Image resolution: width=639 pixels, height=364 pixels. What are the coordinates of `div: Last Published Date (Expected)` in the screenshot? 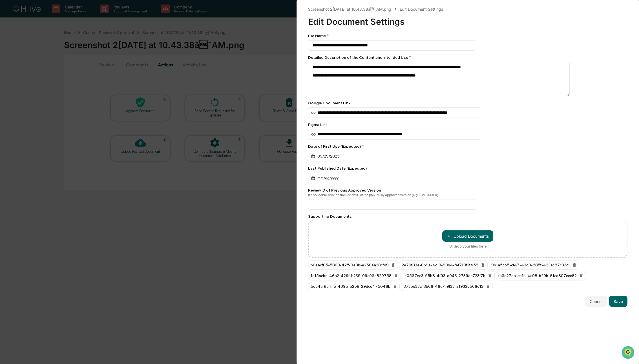 It's located at (468, 168).